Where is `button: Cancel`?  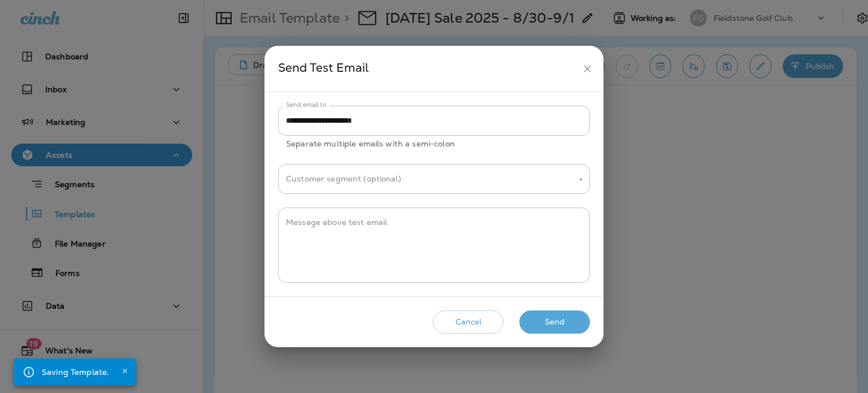
button: Cancel is located at coordinates (468, 322).